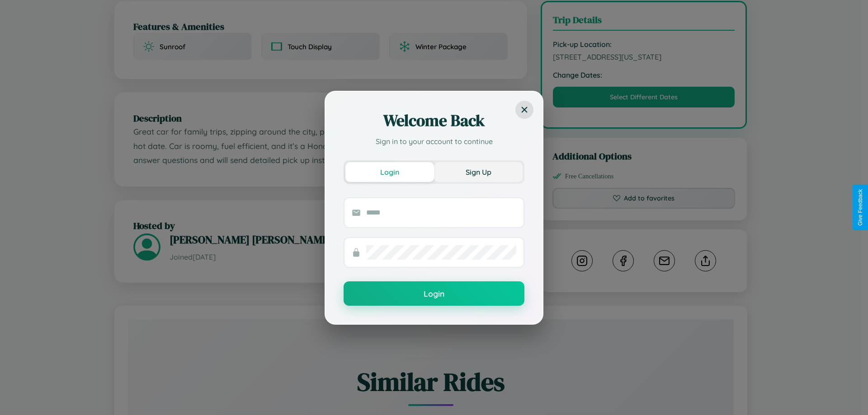 This screenshot has width=868, height=415. What do you see at coordinates (434, 120) in the screenshot?
I see `h2: Welcome Back` at bounding box center [434, 120].